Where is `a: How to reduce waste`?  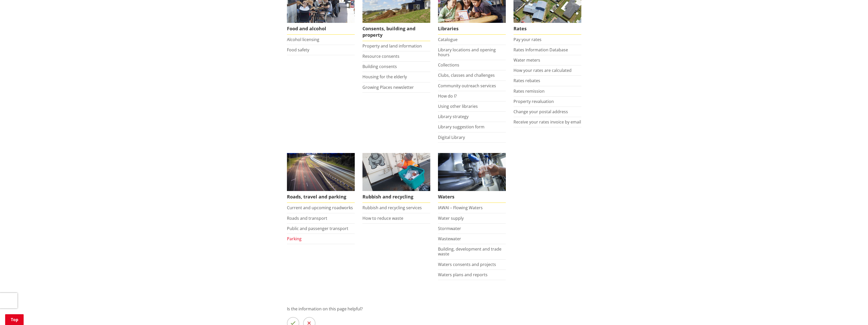 a: How to reduce waste is located at coordinates (383, 218).